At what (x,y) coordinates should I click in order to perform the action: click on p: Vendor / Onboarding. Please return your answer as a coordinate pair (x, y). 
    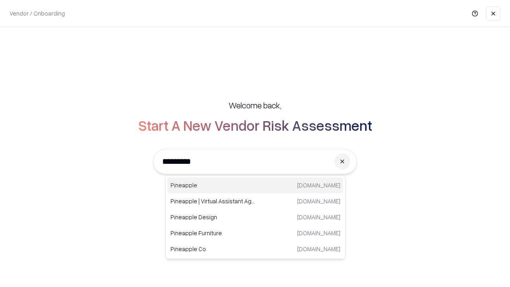
    Looking at the image, I should click on (37, 13).